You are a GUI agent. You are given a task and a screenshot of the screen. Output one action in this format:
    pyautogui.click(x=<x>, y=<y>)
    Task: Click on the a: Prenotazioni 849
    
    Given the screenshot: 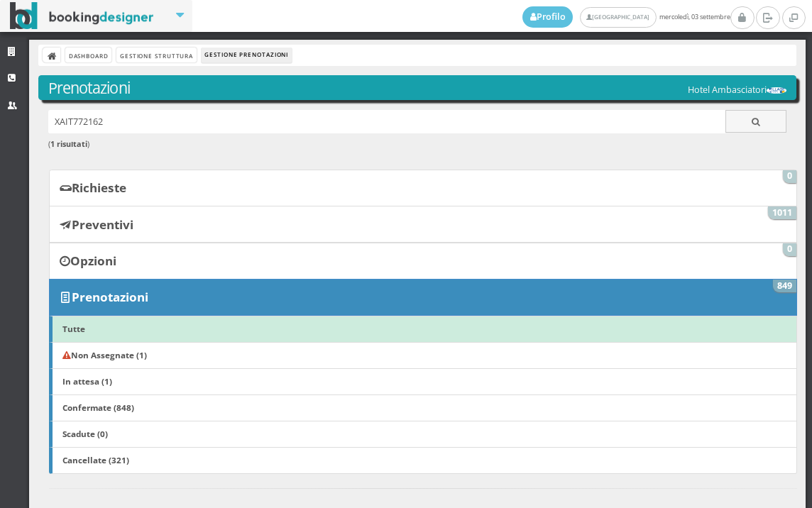 What is the action you would take?
    pyautogui.click(x=423, y=297)
    